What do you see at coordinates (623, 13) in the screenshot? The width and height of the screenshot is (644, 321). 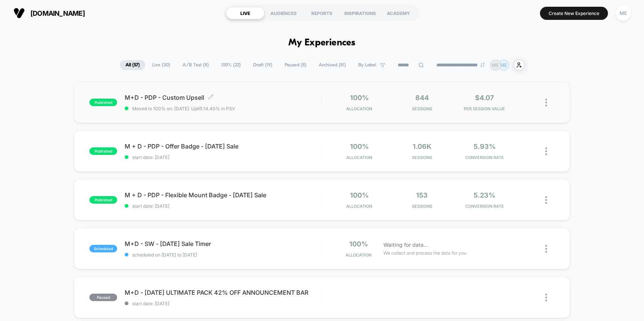 I see `div: ME` at bounding box center [623, 13].